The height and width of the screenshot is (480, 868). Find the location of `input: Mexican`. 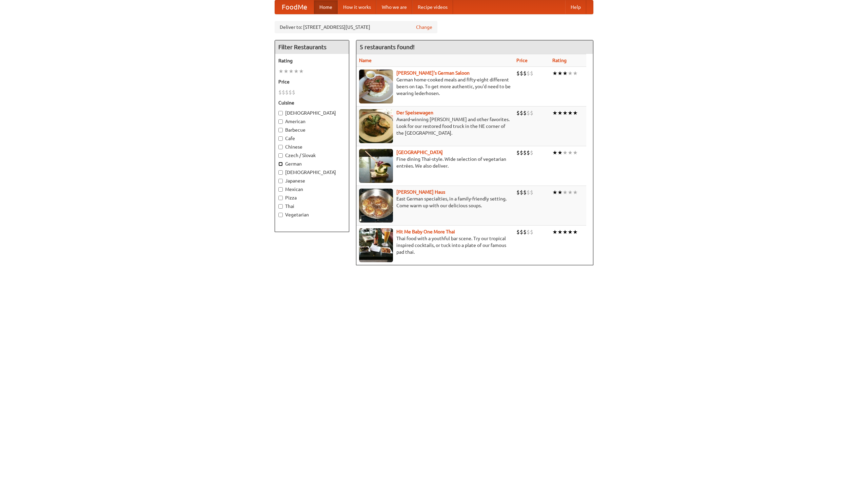

input: Mexican is located at coordinates (281, 189).